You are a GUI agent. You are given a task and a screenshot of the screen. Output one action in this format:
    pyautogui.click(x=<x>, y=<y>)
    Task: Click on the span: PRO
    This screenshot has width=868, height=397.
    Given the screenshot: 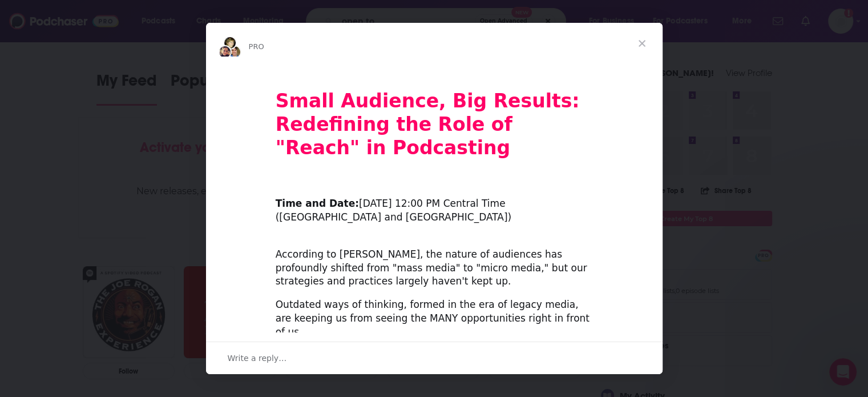 What is the action you would take?
    pyautogui.click(x=257, y=46)
    